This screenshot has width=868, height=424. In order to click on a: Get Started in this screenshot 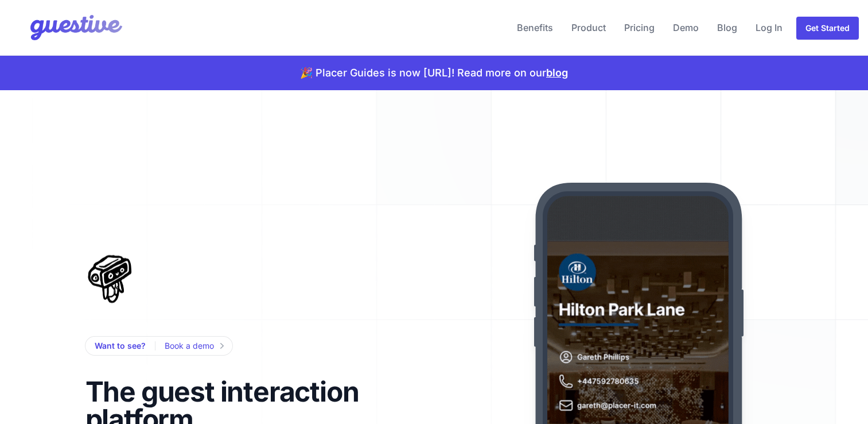, I will do `click(827, 28)`.